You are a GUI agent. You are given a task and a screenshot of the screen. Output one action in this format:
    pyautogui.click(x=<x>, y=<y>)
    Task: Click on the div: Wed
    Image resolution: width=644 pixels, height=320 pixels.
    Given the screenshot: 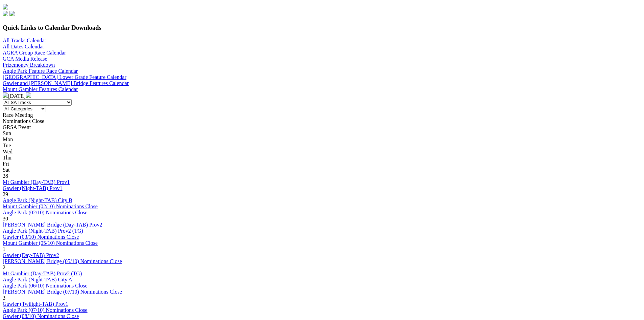 What is the action you would take?
    pyautogui.click(x=322, y=152)
    